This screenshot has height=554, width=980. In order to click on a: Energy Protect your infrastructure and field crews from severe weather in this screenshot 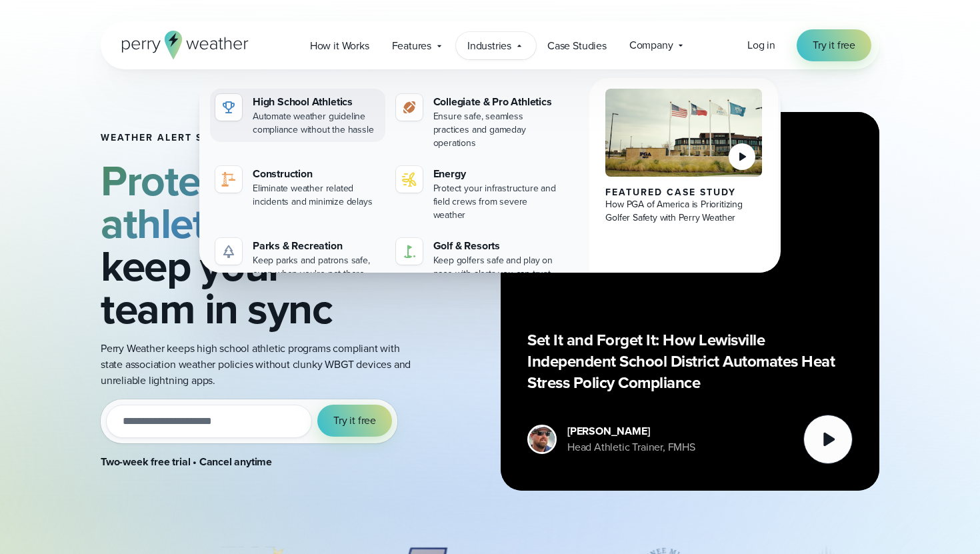, I will do `click(478, 194)`.